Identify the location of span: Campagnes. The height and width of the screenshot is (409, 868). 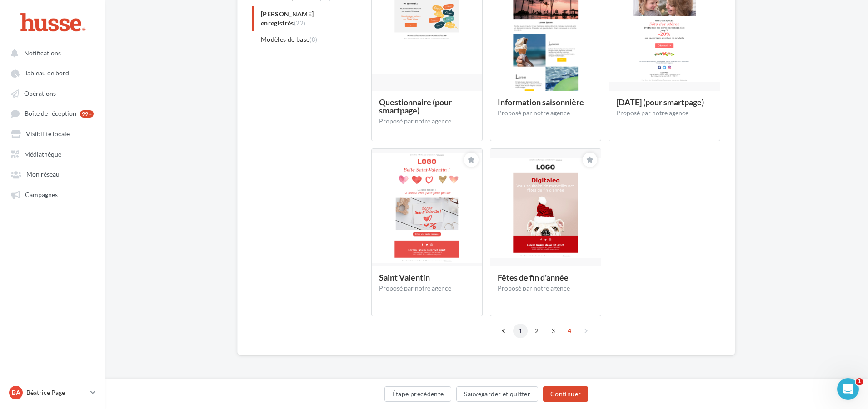
(42, 195).